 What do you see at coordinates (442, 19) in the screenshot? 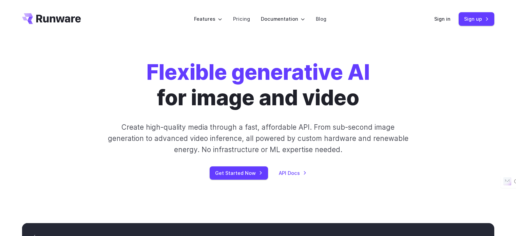
I see `a: Sign in` at bounding box center [442, 19].